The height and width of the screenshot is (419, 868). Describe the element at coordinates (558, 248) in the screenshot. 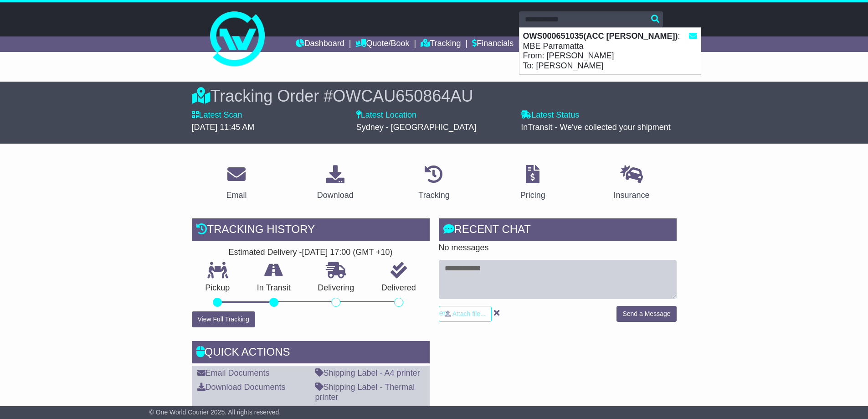

I see `p: No messages` at that location.